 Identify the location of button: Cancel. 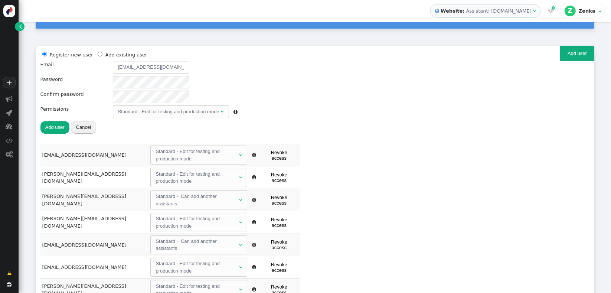
(84, 127).